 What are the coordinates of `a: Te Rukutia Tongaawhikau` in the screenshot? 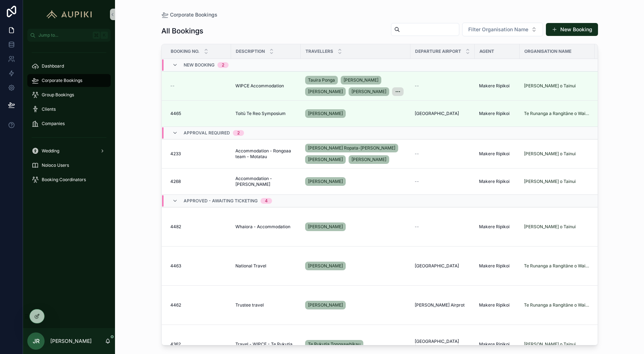 It's located at (356, 344).